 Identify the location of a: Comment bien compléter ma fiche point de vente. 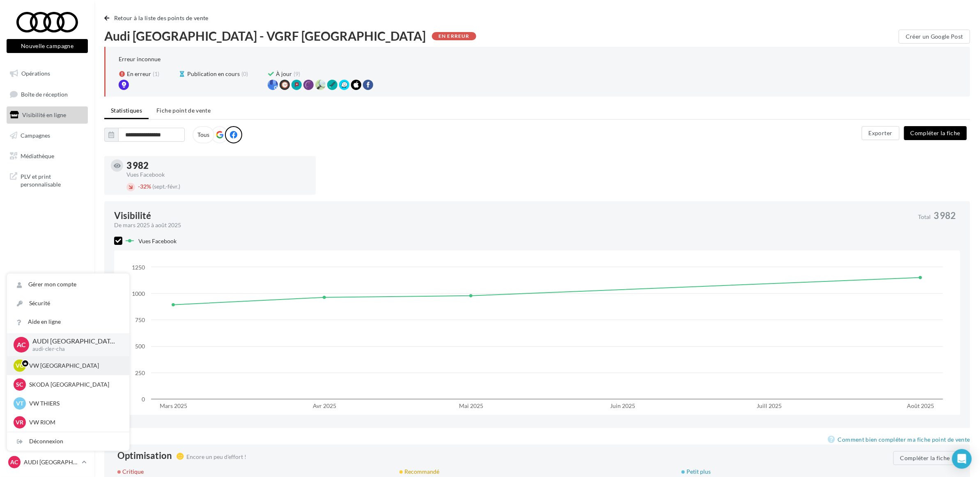
(899, 440).